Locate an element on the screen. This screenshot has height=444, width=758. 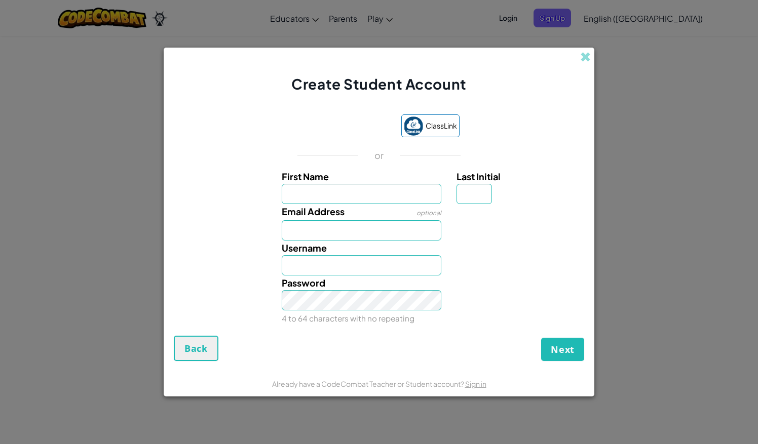
img: classlink-logo-small.png is located at coordinates (413, 126).